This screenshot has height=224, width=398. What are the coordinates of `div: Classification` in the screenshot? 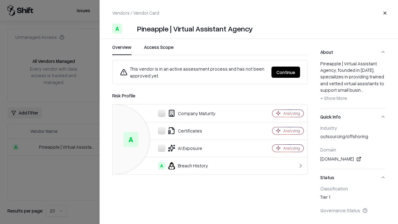 It's located at (353, 188).